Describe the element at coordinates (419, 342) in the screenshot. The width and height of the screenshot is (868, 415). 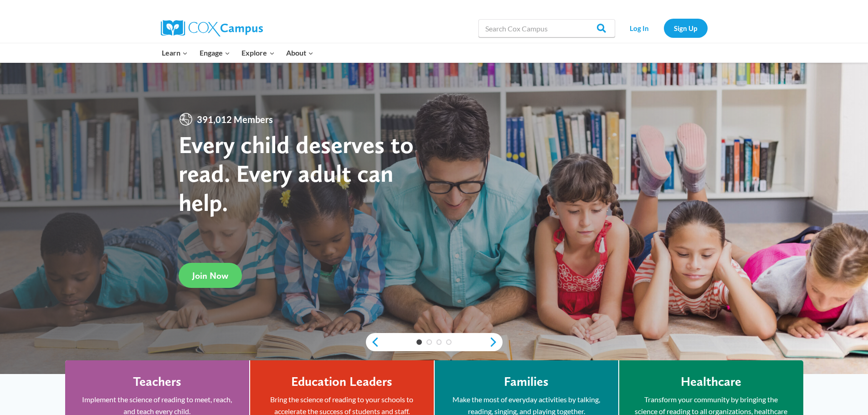
I see `a: 1` at that location.